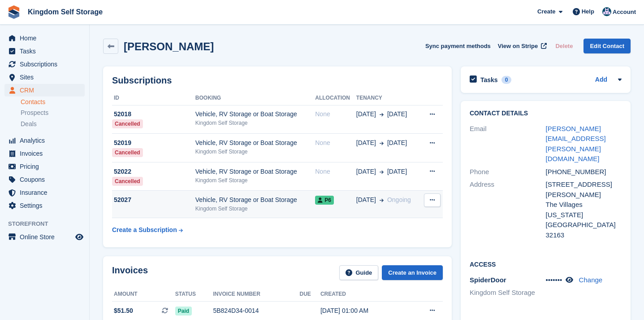  I want to click on th: ID, so click(154, 98).